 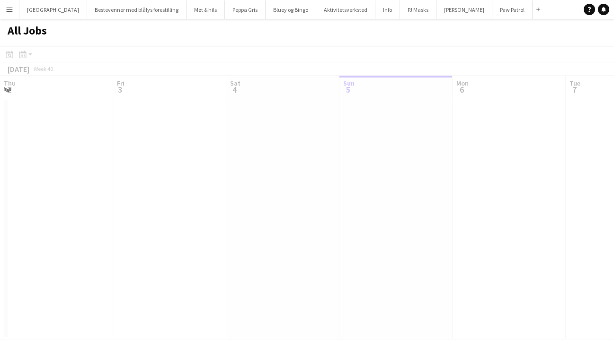 I want to click on button: Info, so click(x=388, y=9).